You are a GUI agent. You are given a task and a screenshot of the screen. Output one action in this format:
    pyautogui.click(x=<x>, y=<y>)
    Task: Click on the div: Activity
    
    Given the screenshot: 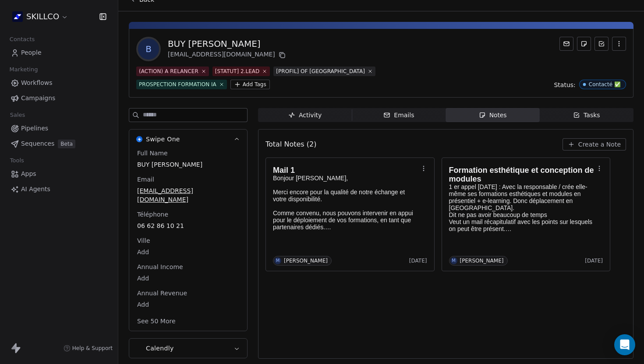 What is the action you would take?
    pyautogui.click(x=305, y=115)
    